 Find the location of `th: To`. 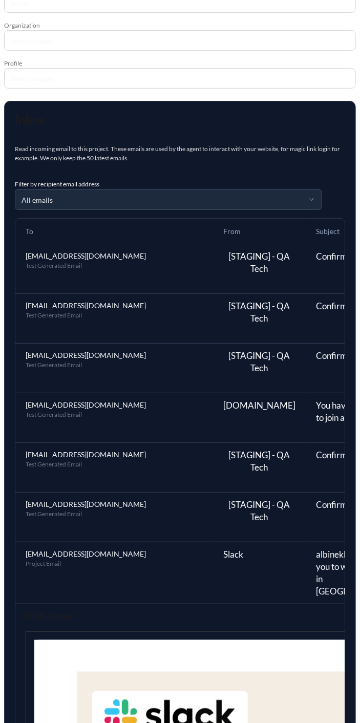

th: To is located at coordinates (114, 232).